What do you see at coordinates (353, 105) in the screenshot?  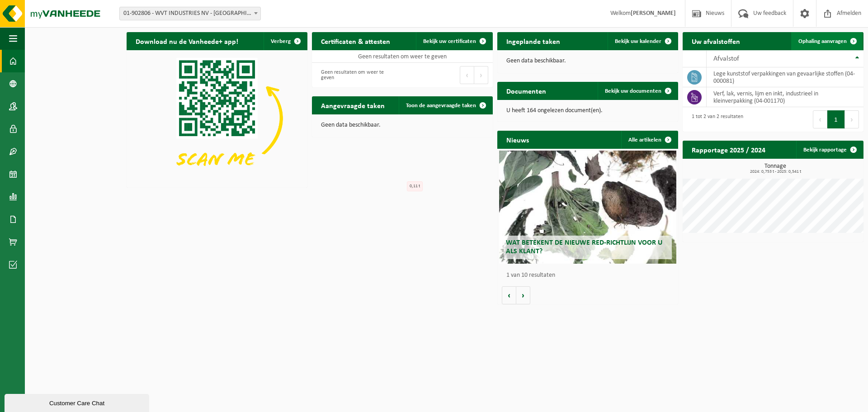 I see `h2: Aangevraagde taken` at bounding box center [353, 105].